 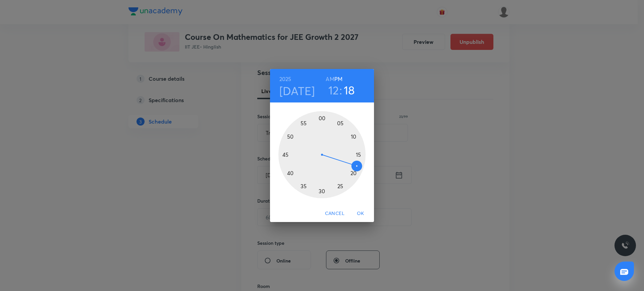 I want to click on h3: 12, so click(x=334, y=90).